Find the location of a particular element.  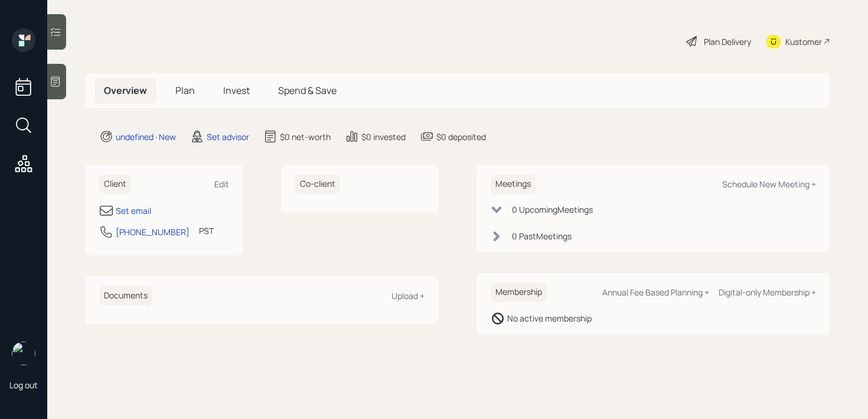

span: Invest is located at coordinates (237, 91).